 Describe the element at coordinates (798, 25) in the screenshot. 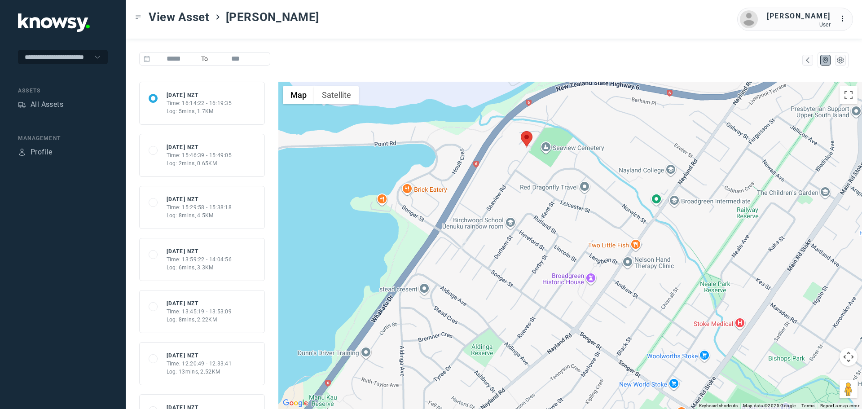

I see `div: User` at that location.